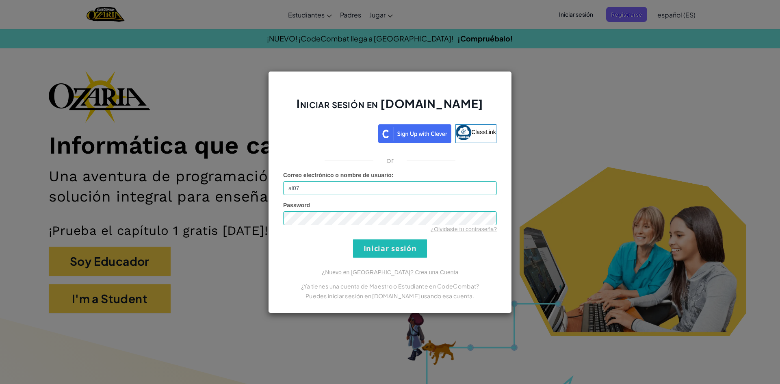  What do you see at coordinates (415, 134) in the screenshot?
I see `img: clever_sso_button@2x.png` at bounding box center [415, 134].